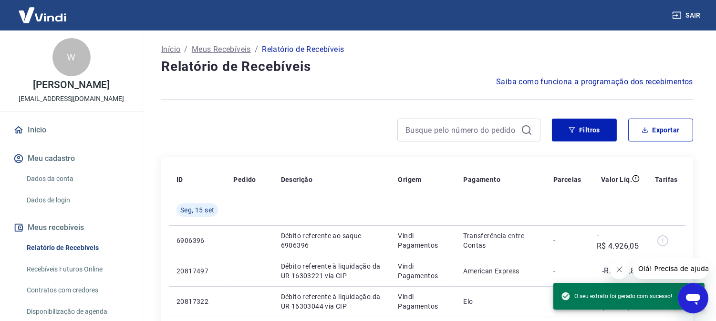  I want to click on p: 6906396, so click(197, 241).